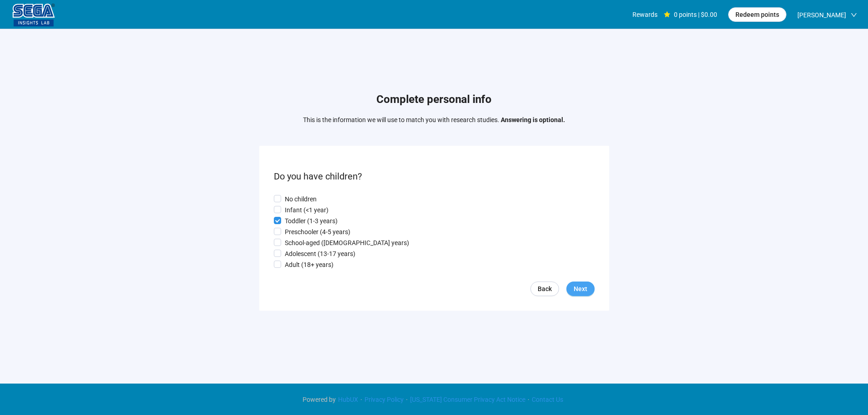 Image resolution: width=868 pixels, height=415 pixels. Describe the element at coordinates (311, 221) in the screenshot. I see `p: Toddler (1-3 years)` at that location.